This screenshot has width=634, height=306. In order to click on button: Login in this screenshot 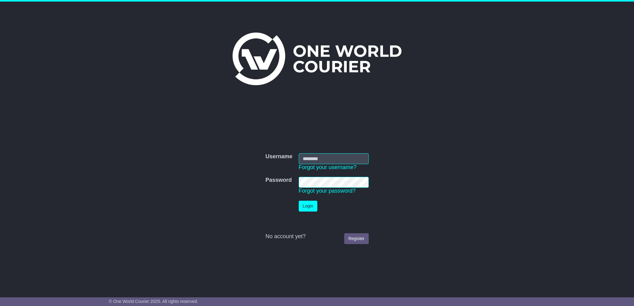, I will do `click(308, 206)`.